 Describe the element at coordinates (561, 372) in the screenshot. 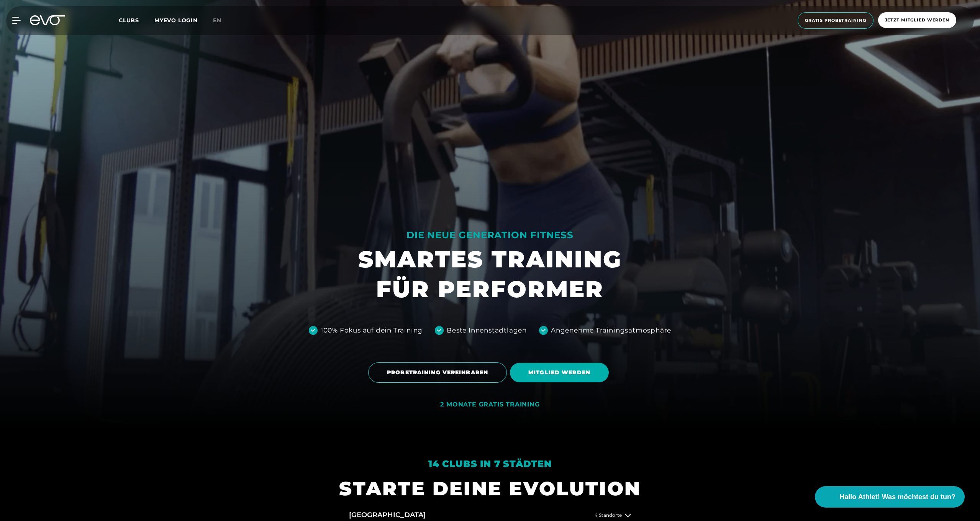

I see `a: MITGLIED WERDEN` at that location.